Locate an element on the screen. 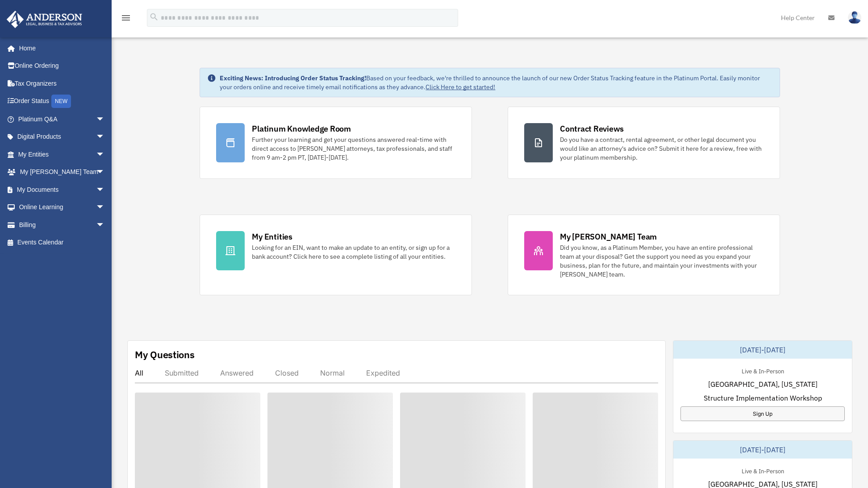 This screenshot has width=868, height=488. a: Contract Reviews Do you have a contract, rental agreement, or other legal document you would like... is located at coordinates (644, 142).